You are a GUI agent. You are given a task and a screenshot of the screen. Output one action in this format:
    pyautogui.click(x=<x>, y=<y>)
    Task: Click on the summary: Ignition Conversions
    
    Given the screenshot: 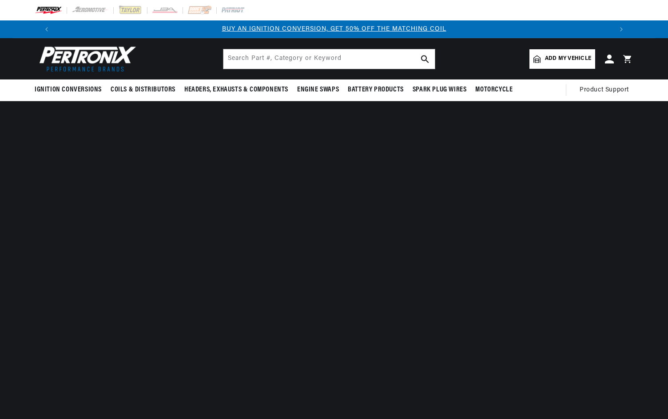 What is the action you would take?
    pyautogui.click(x=70, y=90)
    